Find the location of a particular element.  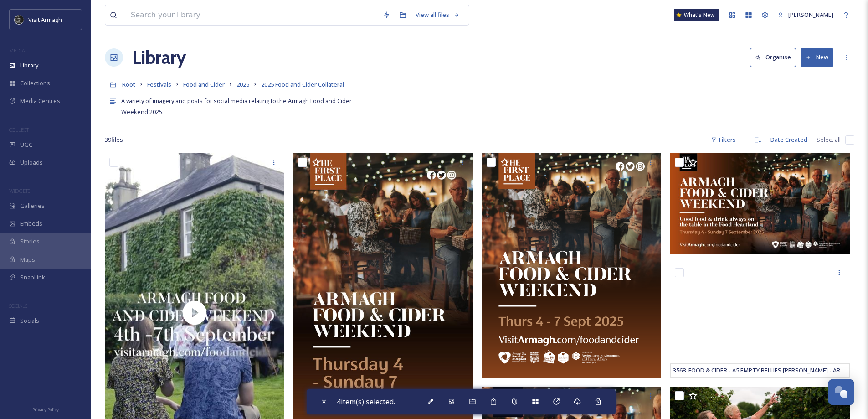

a: Organise is located at coordinates (775, 57).